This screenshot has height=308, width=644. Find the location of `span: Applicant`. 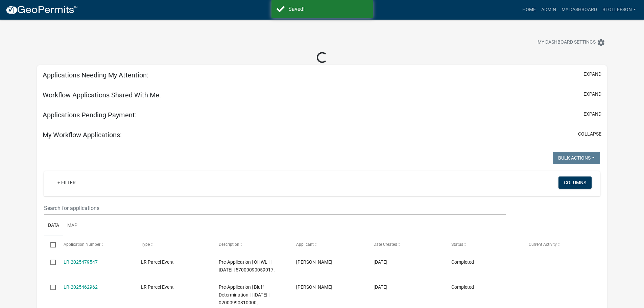

span: Applicant is located at coordinates (305, 244).